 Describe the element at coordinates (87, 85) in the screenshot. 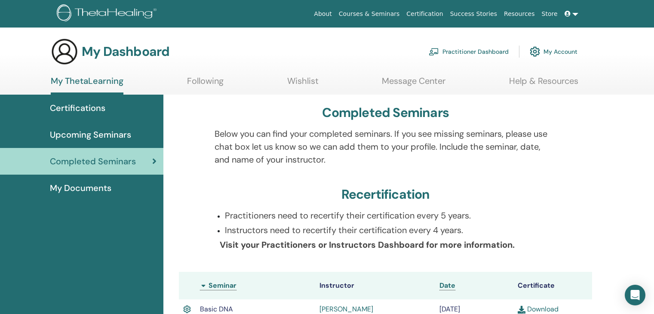

I see `a: My ThetaLearning` at that location.